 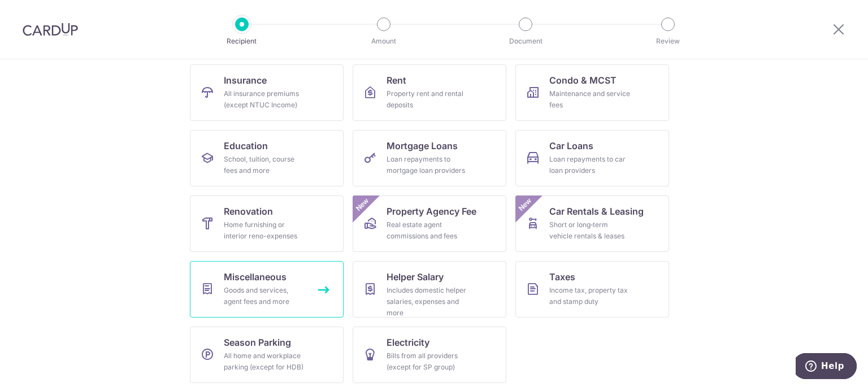 What do you see at coordinates (429, 289) in the screenshot?
I see `a: Helper SalaryIncludes domestic helper salaries, expenses and more` at bounding box center [429, 289].